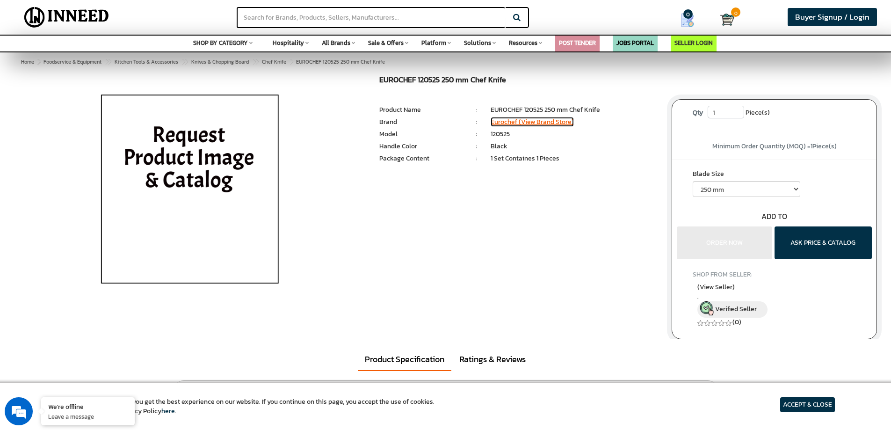 Image resolution: width=891 pixels, height=430 pixels. Describe the element at coordinates (168, 411) in the screenshot. I see `a: here` at that location.